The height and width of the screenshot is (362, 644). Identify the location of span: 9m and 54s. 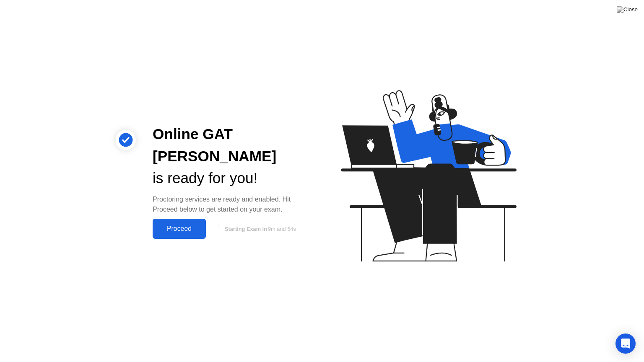
(282, 229).